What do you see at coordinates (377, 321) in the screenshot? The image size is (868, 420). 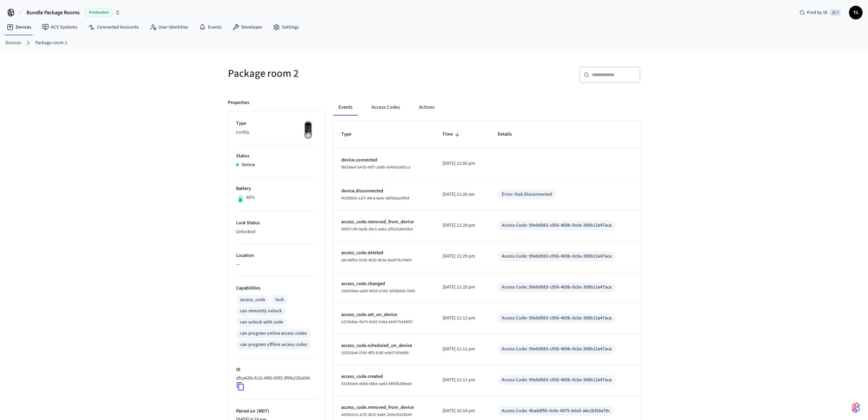 I see `span: e225b68e-5b70-42d2-b36a-bbf075d44f87` at bounding box center [377, 321].